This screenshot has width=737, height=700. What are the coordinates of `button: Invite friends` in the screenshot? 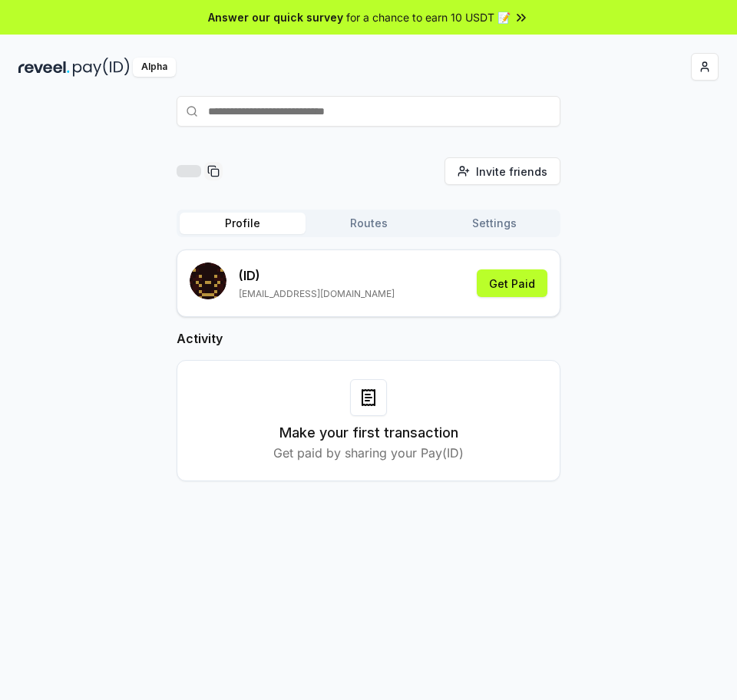 It's located at (502, 171).